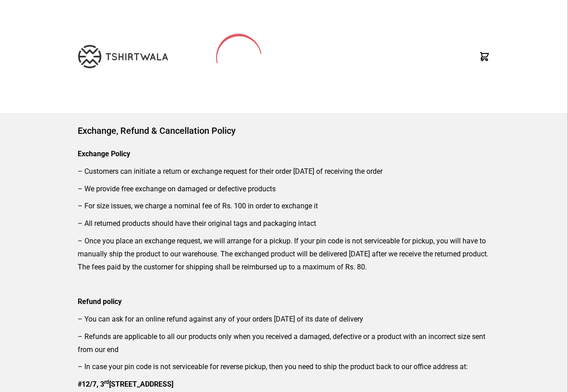  I want to click on h1: Exchange, Refund & Cancellation Policy, so click(284, 131).